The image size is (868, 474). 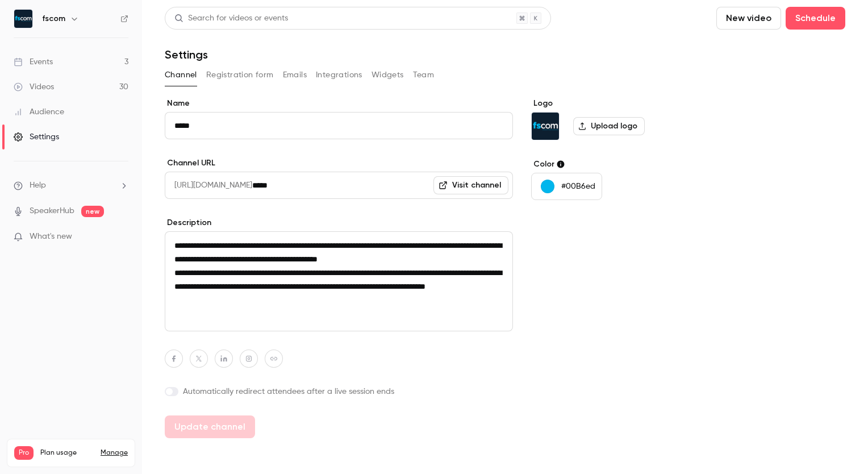 I want to click on button: Schedule, so click(x=815, y=18).